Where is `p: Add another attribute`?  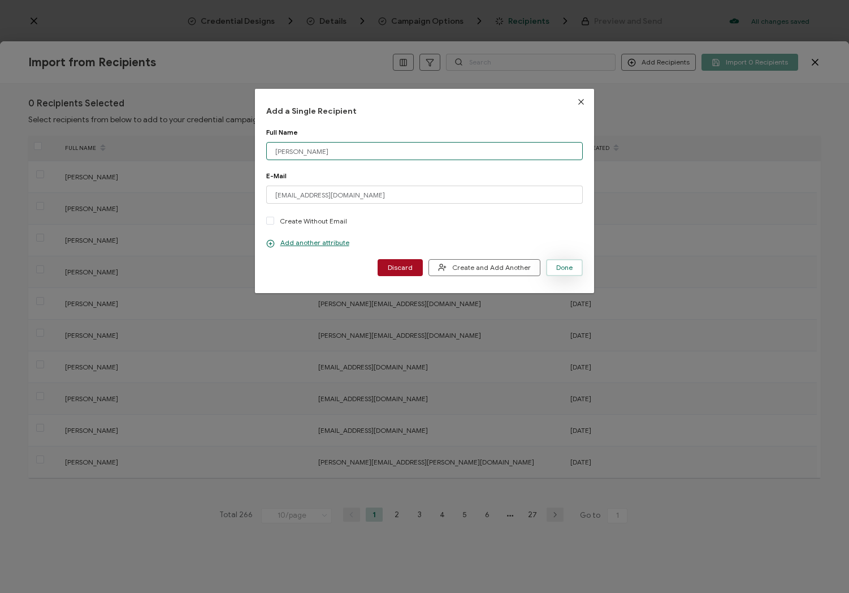
p: Add another attribute is located at coordinates (308, 243).